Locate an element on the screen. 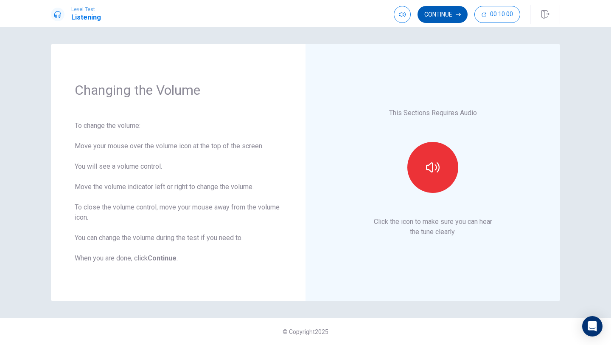 The image size is (611, 345). p: This Sections Requires Audio is located at coordinates (433, 113).